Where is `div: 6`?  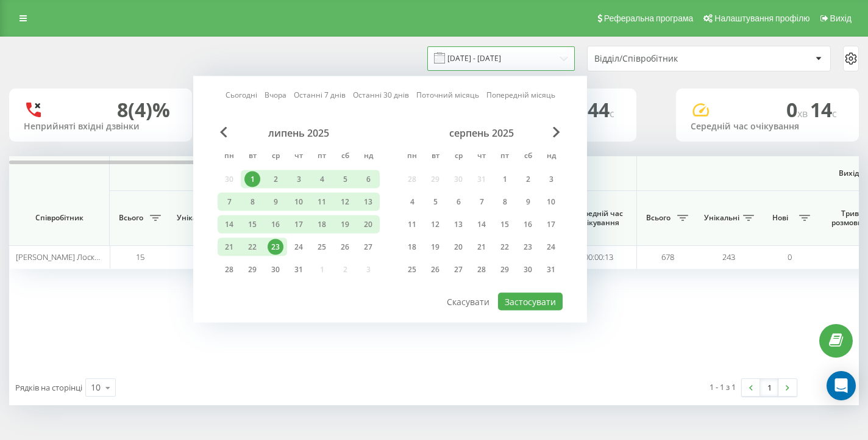
div: 6 is located at coordinates (368, 179).